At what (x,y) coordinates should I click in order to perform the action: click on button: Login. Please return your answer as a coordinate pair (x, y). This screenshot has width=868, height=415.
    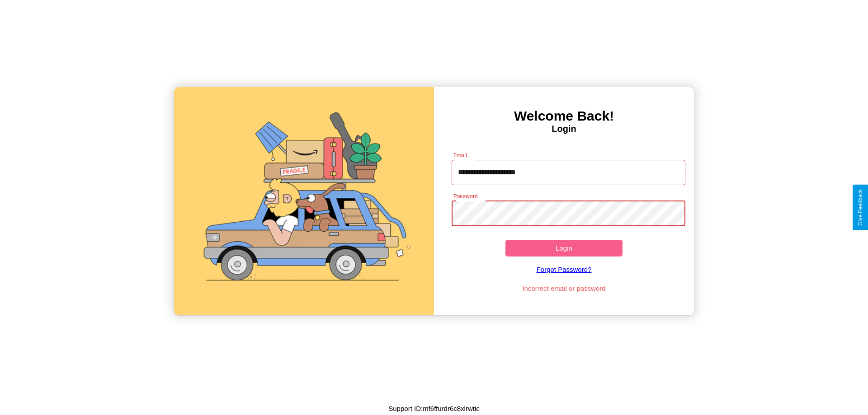
    Looking at the image, I should click on (564, 248).